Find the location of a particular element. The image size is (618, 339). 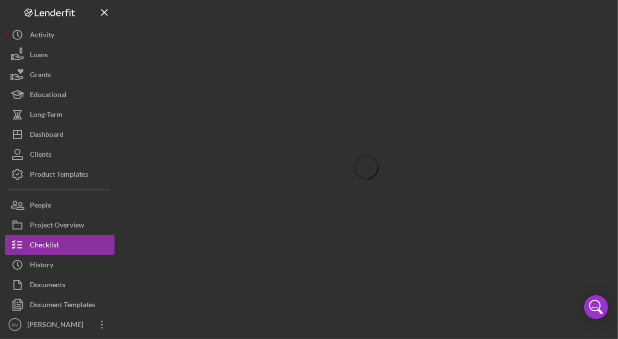

a: Product Templates is located at coordinates (60, 174).